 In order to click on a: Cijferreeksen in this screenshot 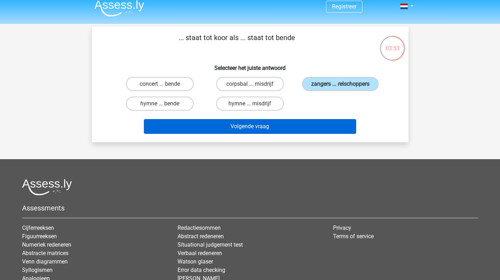, I will do `click(38, 227)`.